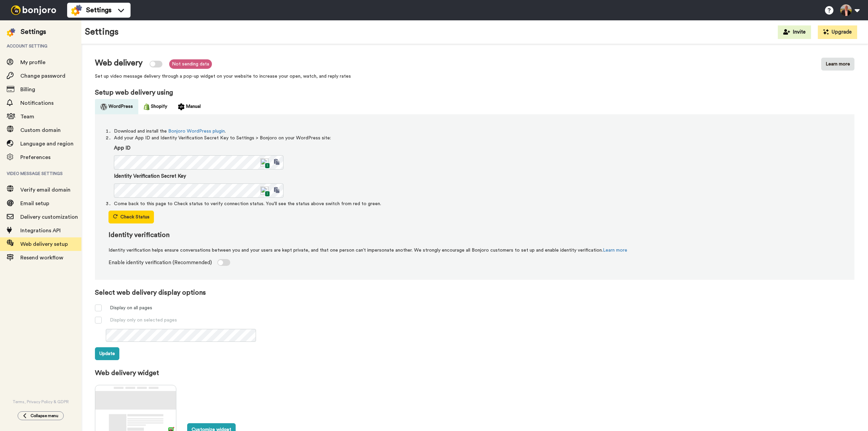  Describe the element at coordinates (107, 353) in the screenshot. I see `button: Update` at that location.